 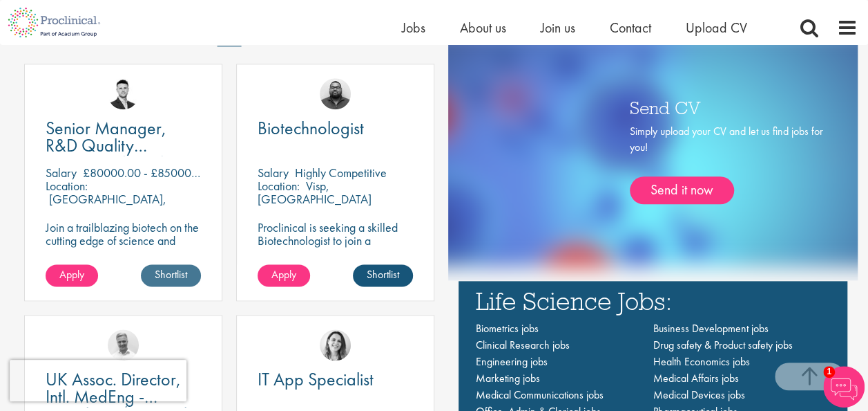 I want to click on h3: Send CV, so click(x=727, y=107).